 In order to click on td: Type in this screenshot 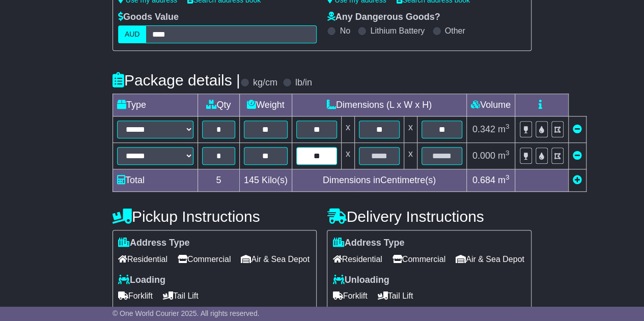, I will do `click(155, 106)`.